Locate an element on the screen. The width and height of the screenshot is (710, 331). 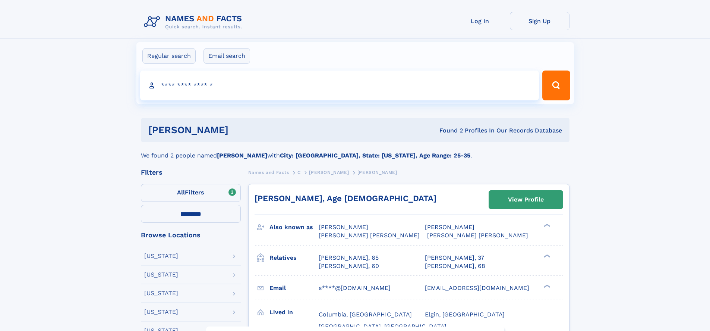
div: We found 2 people named with . is located at coordinates (355, 151).